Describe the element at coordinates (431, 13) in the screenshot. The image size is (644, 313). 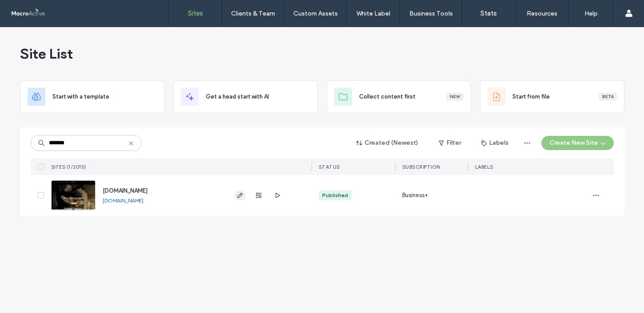
I see `label: Business Tools` at that location.